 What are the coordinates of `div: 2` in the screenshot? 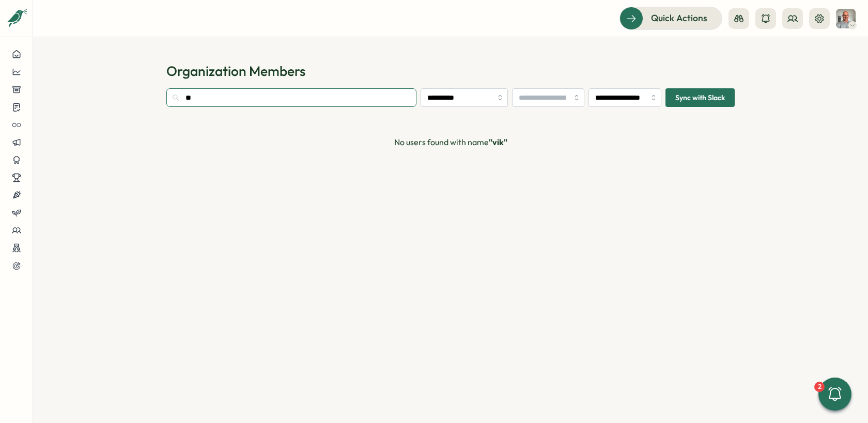 It's located at (819, 387).